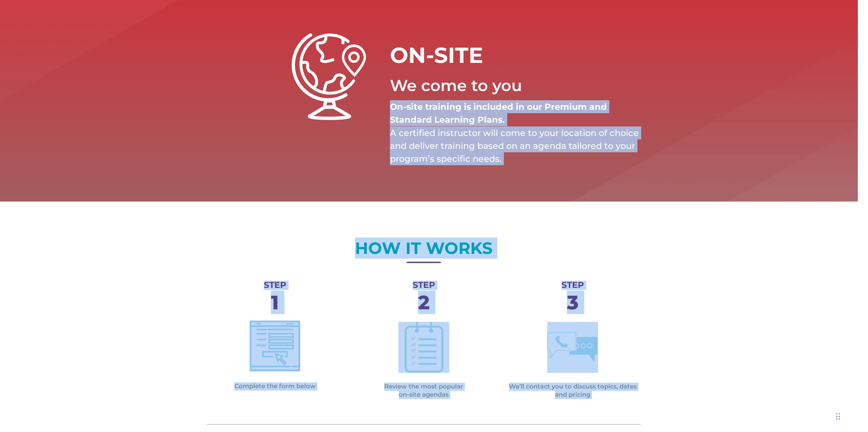  I want to click on h1: ON-SITE, so click(480, 57).